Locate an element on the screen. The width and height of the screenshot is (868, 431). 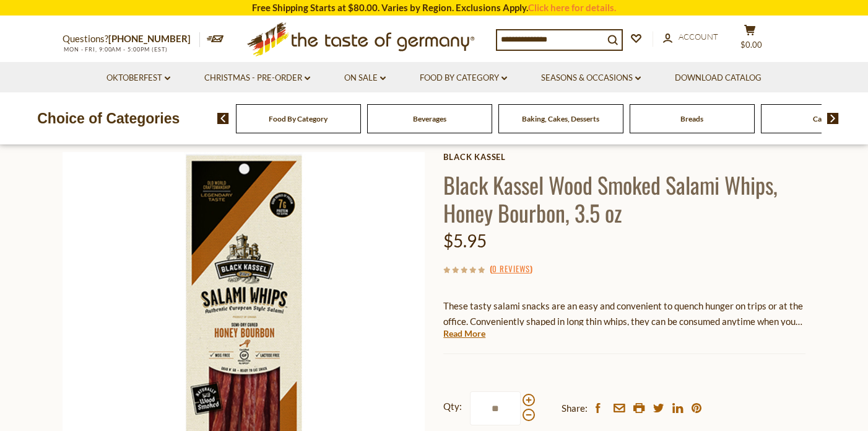
a: On Sale is located at coordinates (365, 78).